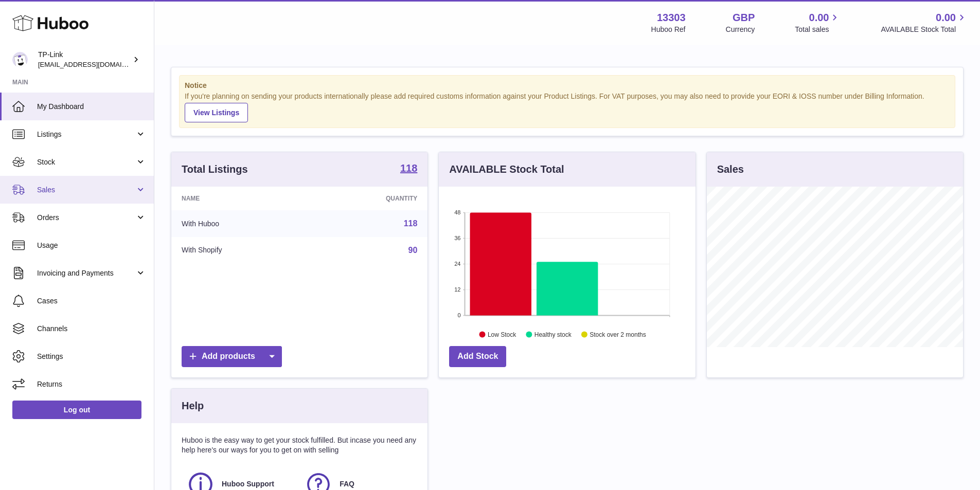 The image size is (980, 490). Describe the element at coordinates (85, 273) in the screenshot. I see `span: Invoicing and Payments` at that location.